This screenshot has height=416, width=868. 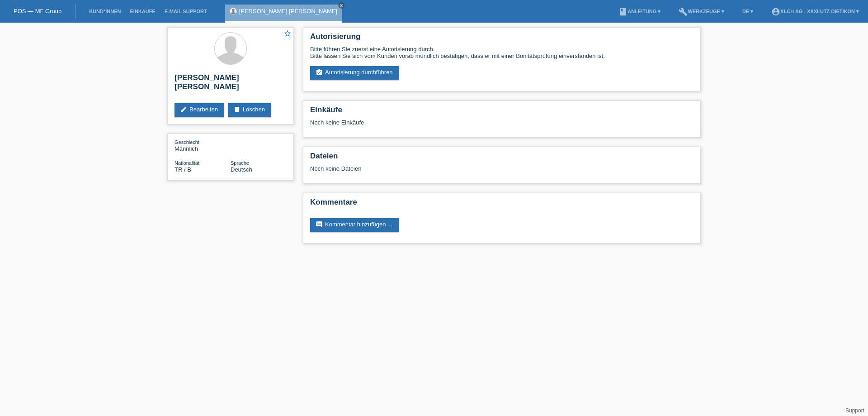 What do you see at coordinates (701, 12) in the screenshot?
I see `a: buildWerkzeuge ▾` at bounding box center [701, 12].